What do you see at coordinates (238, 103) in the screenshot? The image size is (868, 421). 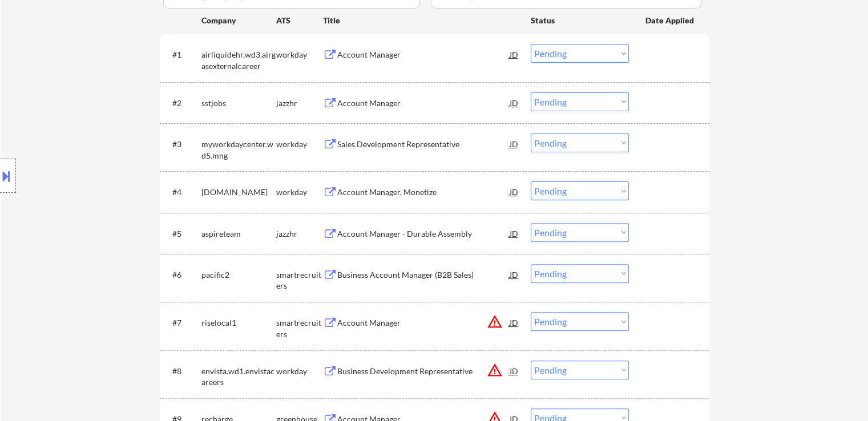 I see `div: sstjobs` at bounding box center [238, 103].